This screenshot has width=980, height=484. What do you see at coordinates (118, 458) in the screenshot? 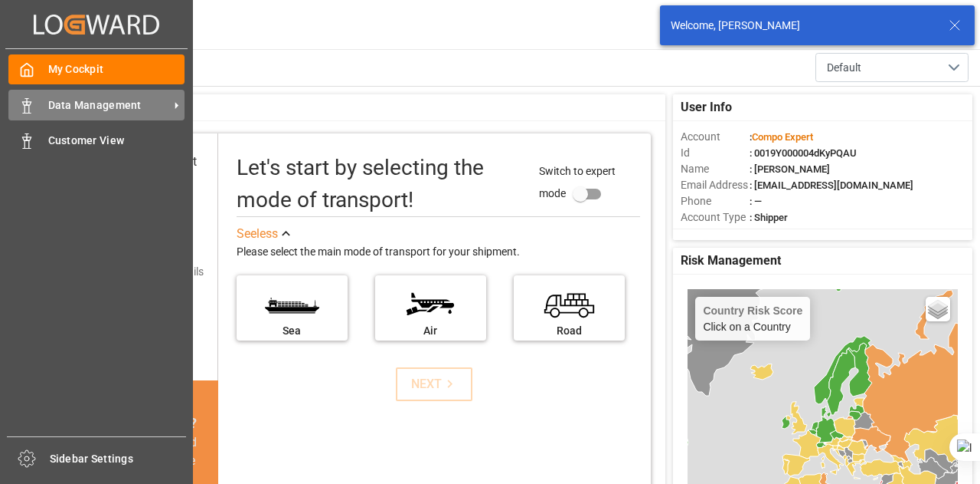
I see `span: Sidebar Settings` at bounding box center [118, 458].